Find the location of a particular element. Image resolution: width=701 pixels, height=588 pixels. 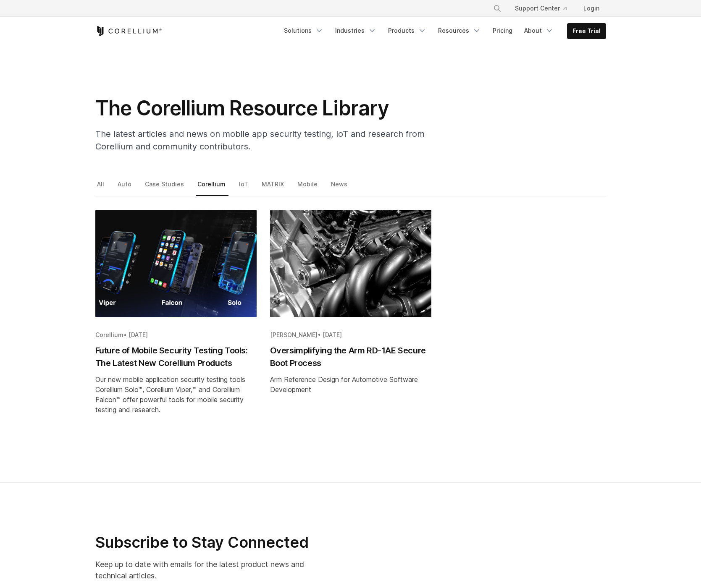

a: Blog post summary: Oversimplifying the Arm RD-1AE Secure Boot Process is located at coordinates (350, 326).